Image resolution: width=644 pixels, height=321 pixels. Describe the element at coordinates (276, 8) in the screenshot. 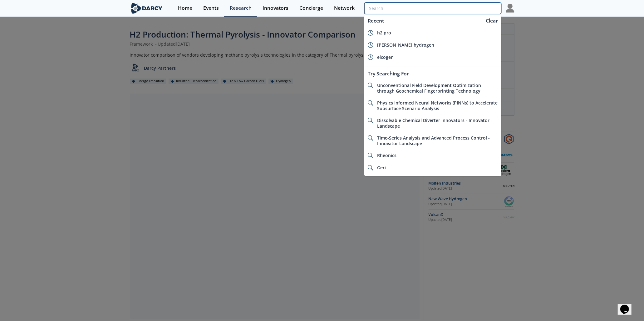

I see `div: Innovators` at that location.